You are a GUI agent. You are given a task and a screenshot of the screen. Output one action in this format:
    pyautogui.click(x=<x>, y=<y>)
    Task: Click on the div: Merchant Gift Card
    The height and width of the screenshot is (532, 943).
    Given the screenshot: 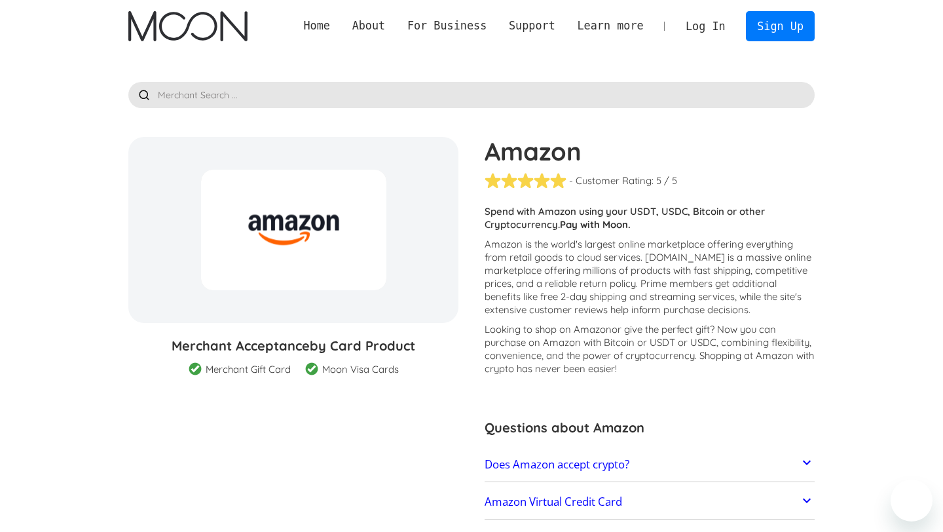 What is the action you would take?
    pyautogui.click(x=248, y=369)
    